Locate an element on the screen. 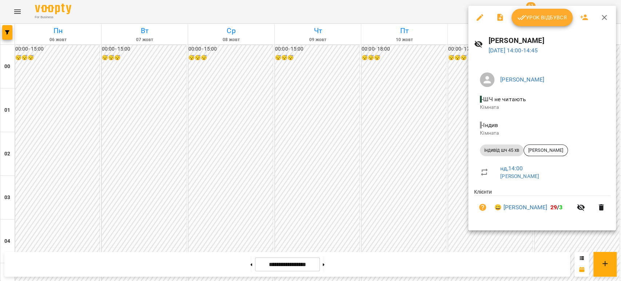 This screenshot has height=281, width=621. a: нд , 14:00 is located at coordinates (512, 168).